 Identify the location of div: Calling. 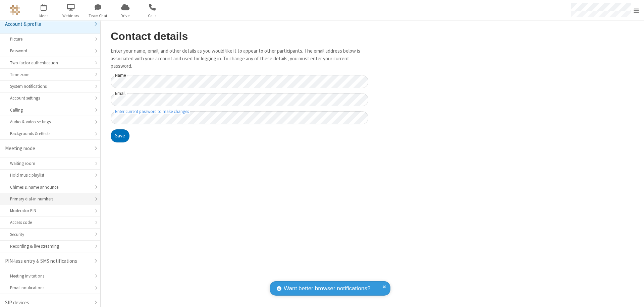
(50, 110).